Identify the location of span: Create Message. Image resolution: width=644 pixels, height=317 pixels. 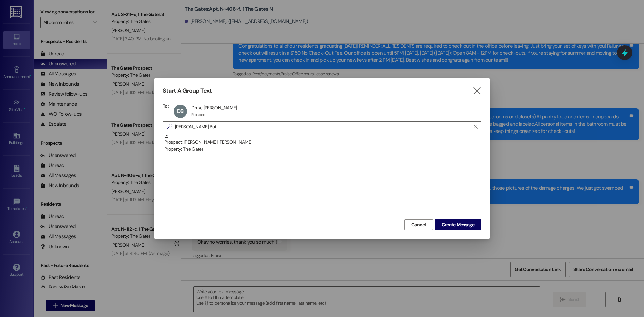
(458, 225).